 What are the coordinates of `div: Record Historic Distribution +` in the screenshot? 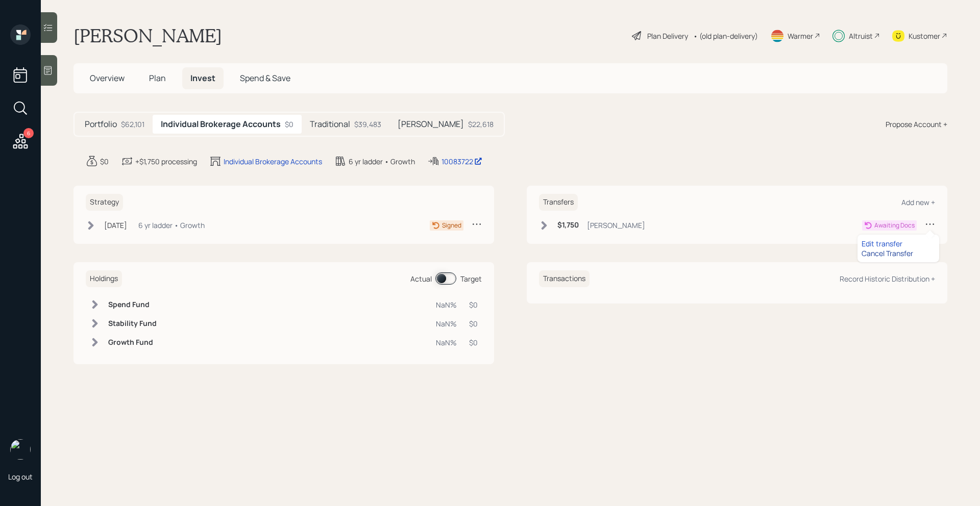 It's located at (887, 279).